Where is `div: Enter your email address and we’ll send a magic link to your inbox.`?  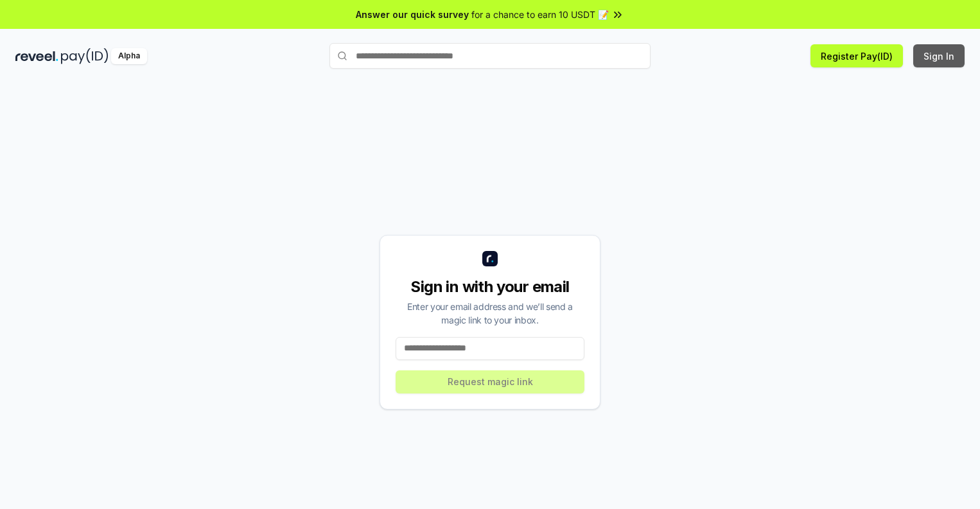 div: Enter your email address and we’ll send a magic link to your inbox. is located at coordinates (490, 313).